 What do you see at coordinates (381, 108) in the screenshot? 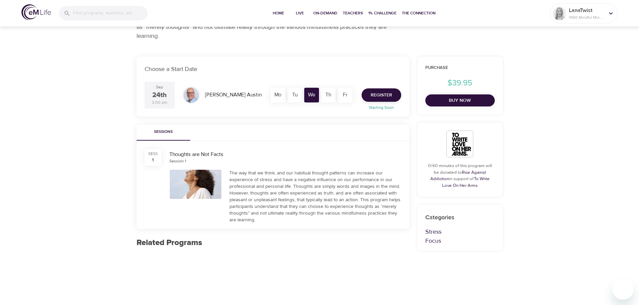
I see `p: Starting Soon` at bounding box center [381, 108].